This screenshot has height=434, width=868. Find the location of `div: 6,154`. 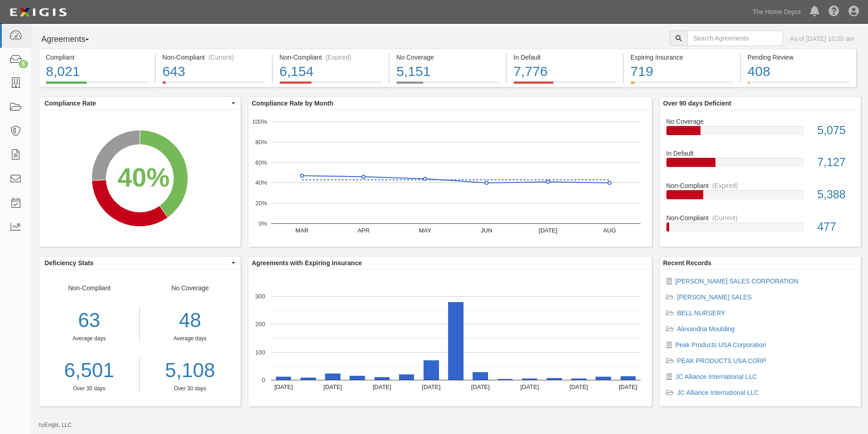

div: 6,154 is located at coordinates (331, 71).